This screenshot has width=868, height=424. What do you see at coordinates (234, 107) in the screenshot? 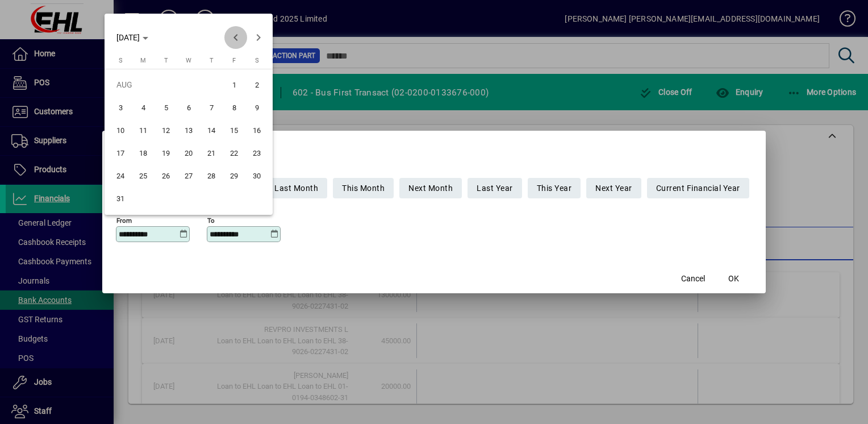
I see `span: 8` at bounding box center [234, 107].